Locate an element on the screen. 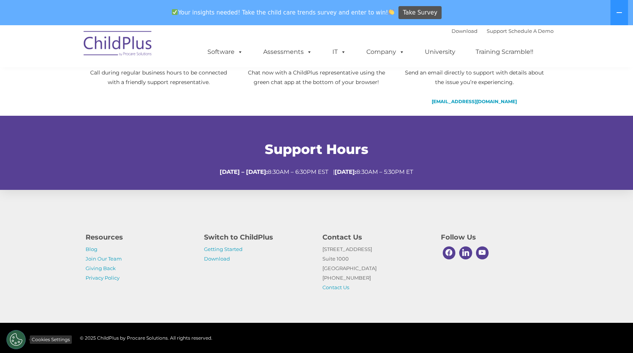 This screenshot has height=353, width=633. a: Blog is located at coordinates (91, 249).